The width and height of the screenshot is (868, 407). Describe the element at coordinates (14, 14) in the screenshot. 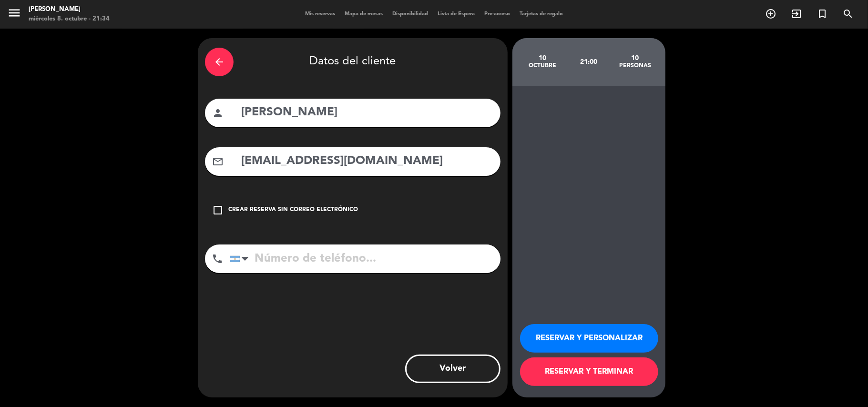

I see `button: menu` at that location.